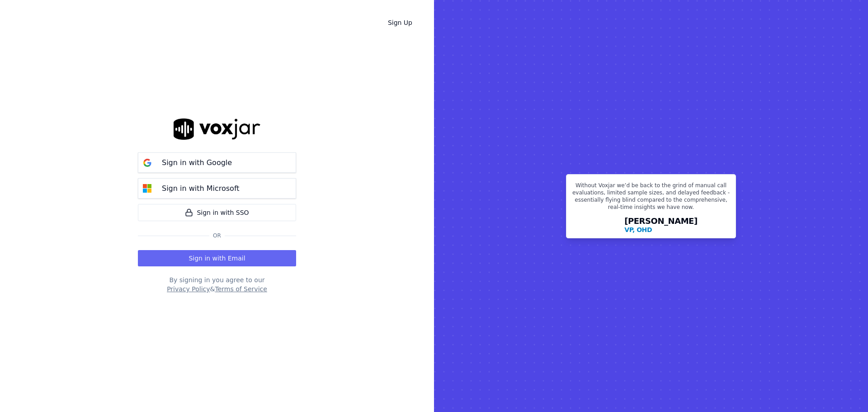 This screenshot has height=412, width=868. I want to click on p: Sign in with Microsoft, so click(201, 188).